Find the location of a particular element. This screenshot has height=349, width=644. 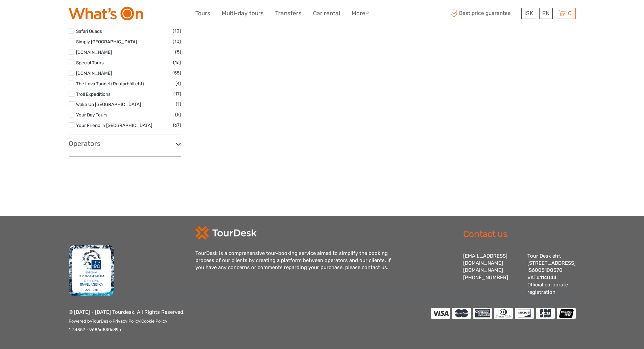

a: The Lava Tunnel (Raufarhóll ehf) is located at coordinates (110, 84).